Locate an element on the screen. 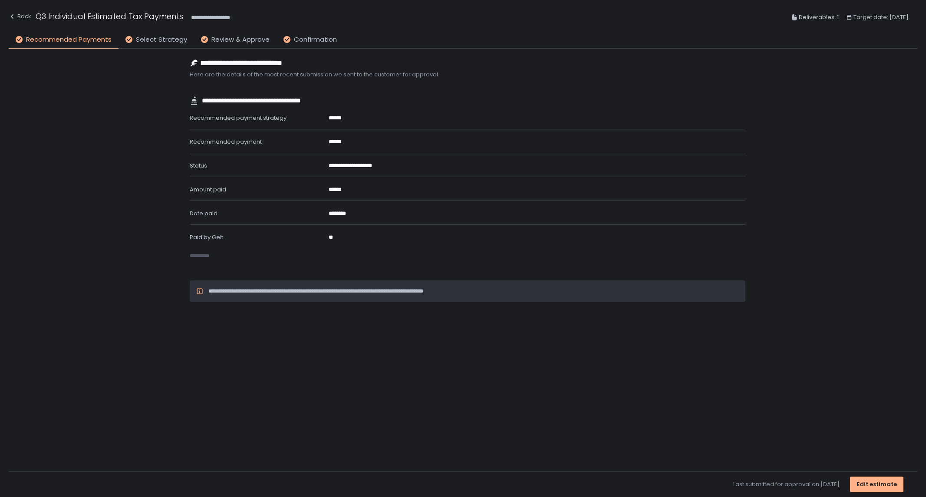  div: Back is located at coordinates (20, 16).